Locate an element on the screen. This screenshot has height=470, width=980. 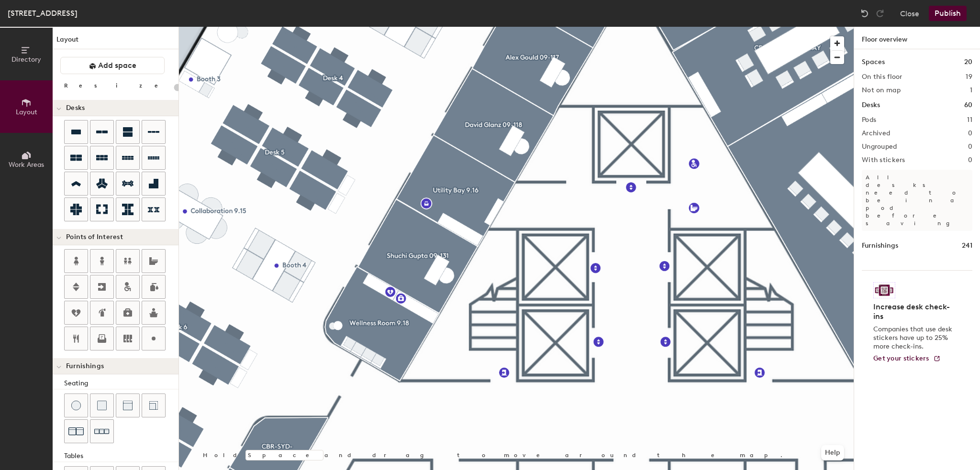
span: Points of Interest is located at coordinates (94, 238).